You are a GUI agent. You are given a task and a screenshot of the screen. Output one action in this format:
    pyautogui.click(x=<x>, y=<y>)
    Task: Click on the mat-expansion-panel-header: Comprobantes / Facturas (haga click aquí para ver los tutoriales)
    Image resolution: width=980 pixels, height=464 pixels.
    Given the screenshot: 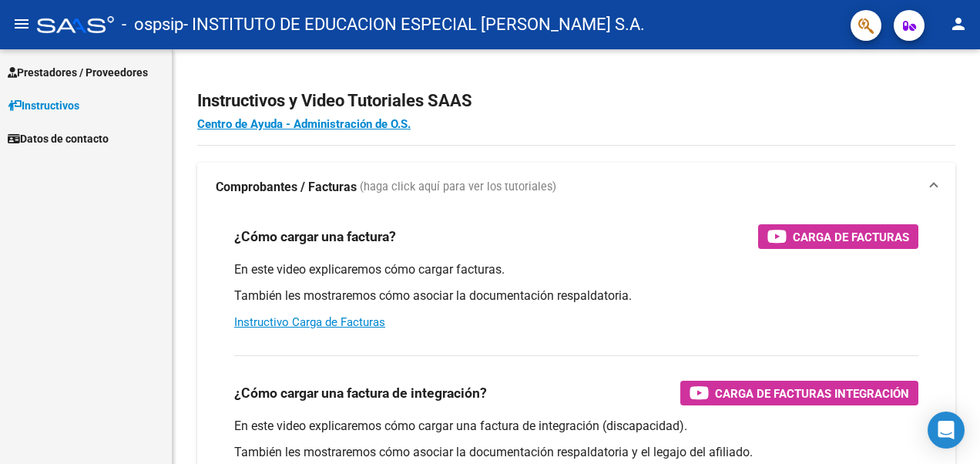 What is the action you would take?
    pyautogui.click(x=577, y=188)
    